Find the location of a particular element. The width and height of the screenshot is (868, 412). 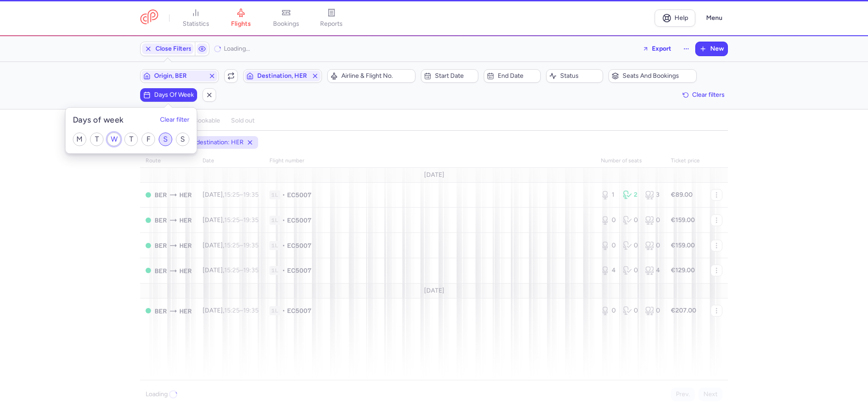

a: flights is located at coordinates (241, 18).